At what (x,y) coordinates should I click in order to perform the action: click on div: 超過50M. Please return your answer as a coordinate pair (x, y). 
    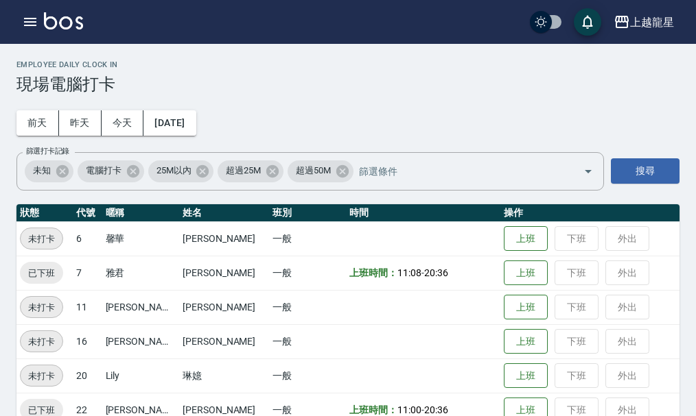
    Looking at the image, I should click on (320, 171).